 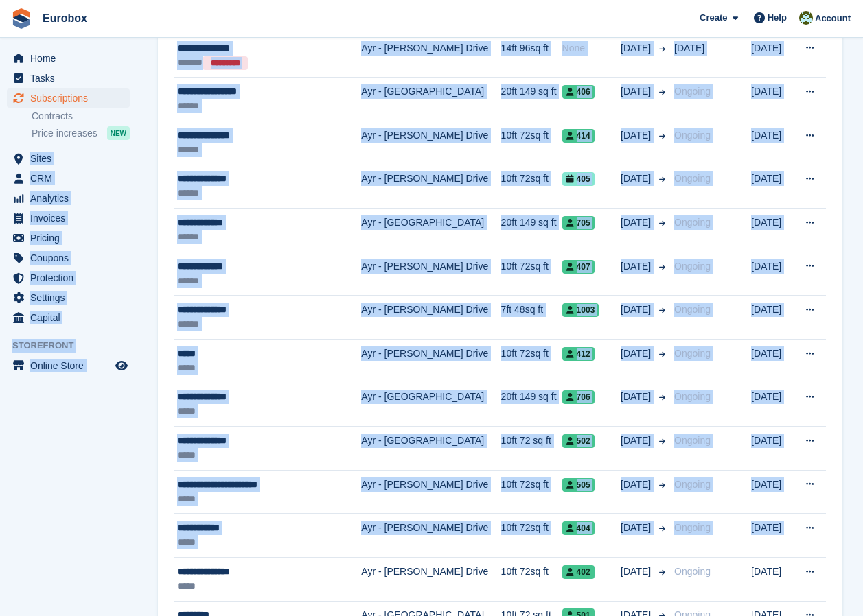 I want to click on span: 404, so click(x=578, y=528).